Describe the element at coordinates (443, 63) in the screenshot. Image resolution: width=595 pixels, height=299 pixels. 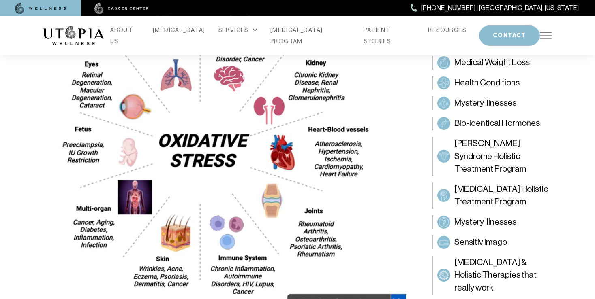
I see `img: Medical Weight Loss` at that location.